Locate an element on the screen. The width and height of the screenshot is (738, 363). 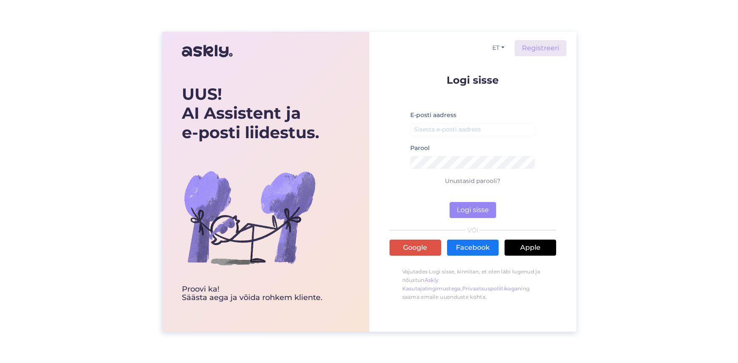
a: Apple is located at coordinates (531, 248).